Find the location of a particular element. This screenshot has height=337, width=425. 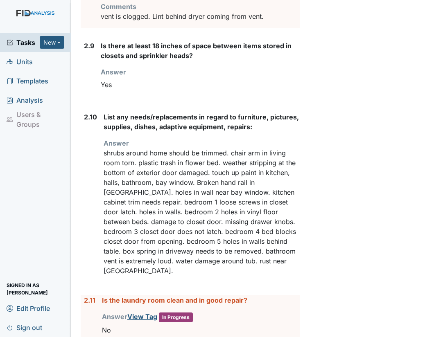

label: Is there at least 18 inches of space between items stored in closets and sprinkler heads? is located at coordinates (200, 51).